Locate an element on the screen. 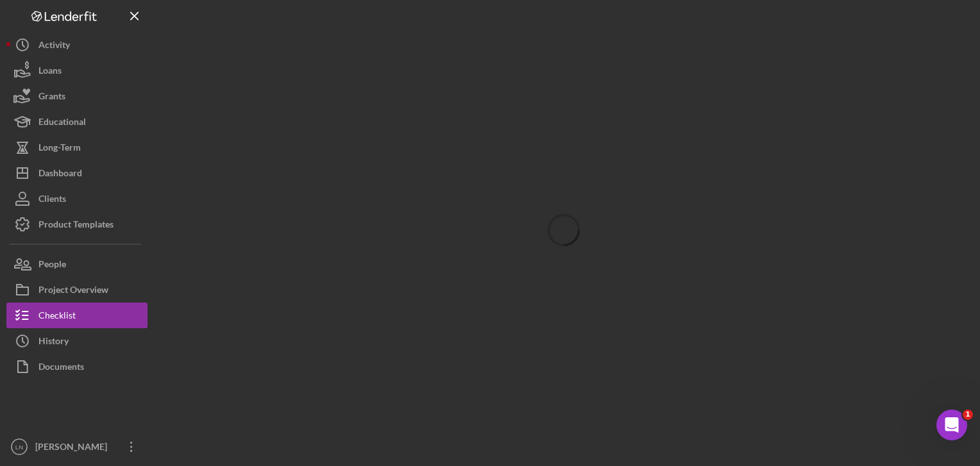 This screenshot has width=980, height=466. a: Clients is located at coordinates (77, 198).